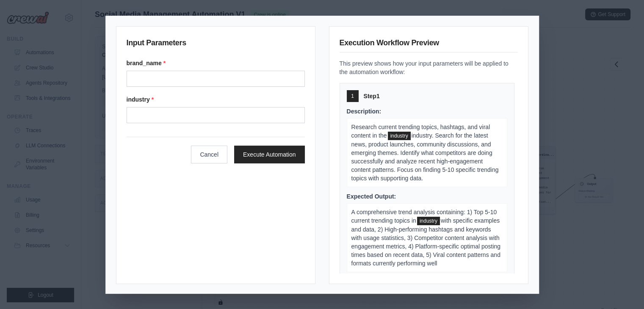 The width and height of the screenshot is (644, 309). What do you see at coordinates (623, 289) in the screenshot?
I see `div: Widget de chat` at bounding box center [623, 289].